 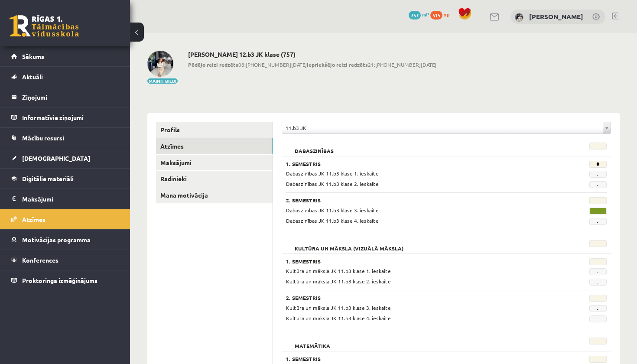 I want to click on span: Digitālie materiāli, so click(x=48, y=178).